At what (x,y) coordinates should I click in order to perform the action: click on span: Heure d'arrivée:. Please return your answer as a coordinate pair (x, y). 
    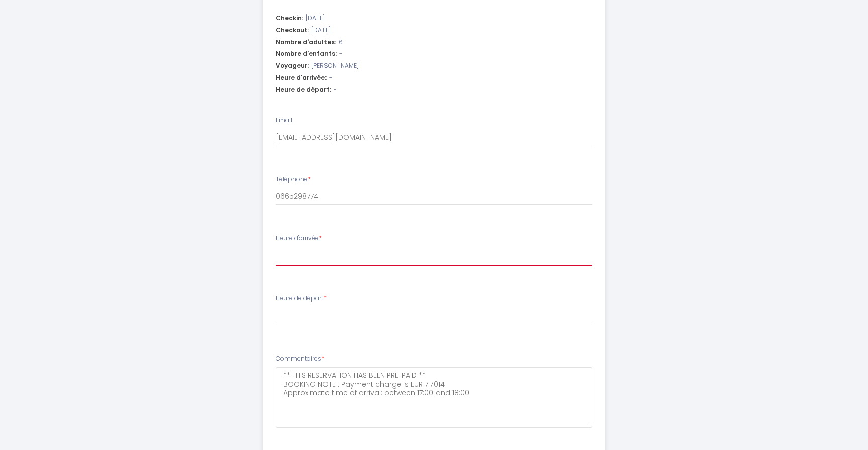
    Looking at the image, I should click on (301, 78).